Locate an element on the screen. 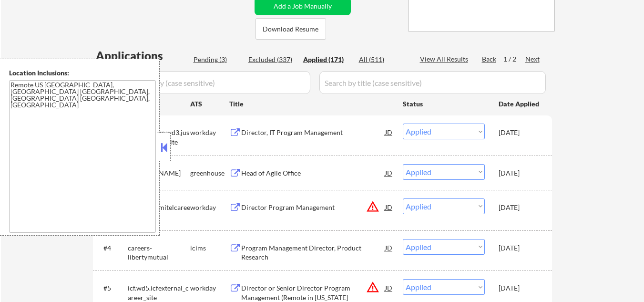 The image size is (644, 302). div: Next is located at coordinates (533, 59).